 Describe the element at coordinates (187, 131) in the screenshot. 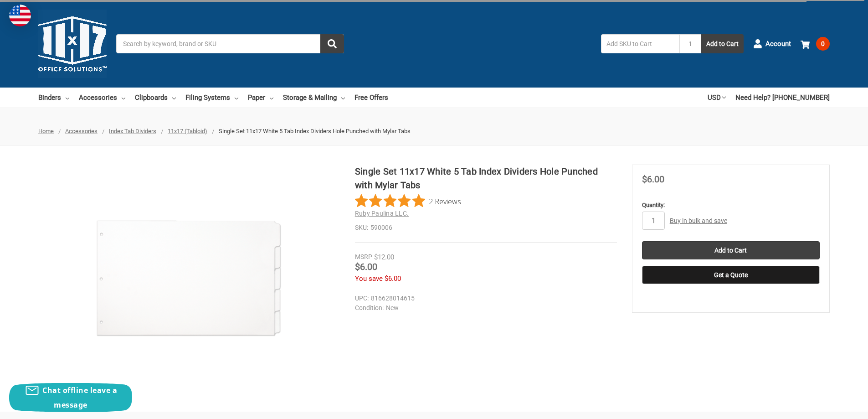

I see `a: 11x17 (Tabloid)` at that location.